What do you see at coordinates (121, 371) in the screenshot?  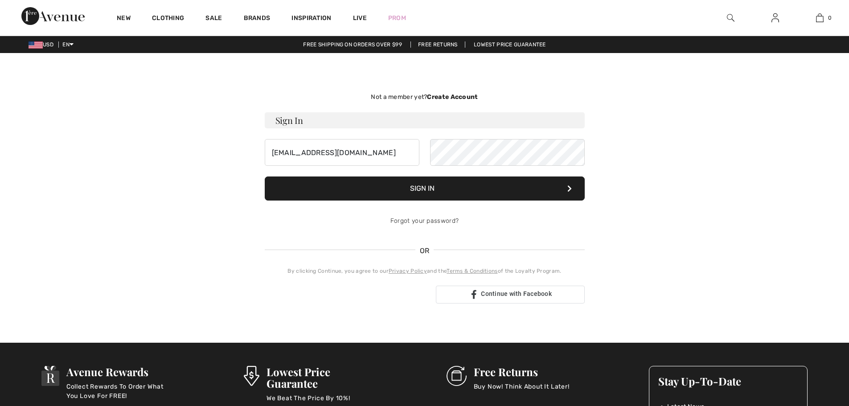 I see `h3: Avenue Rewards` at bounding box center [121, 371].